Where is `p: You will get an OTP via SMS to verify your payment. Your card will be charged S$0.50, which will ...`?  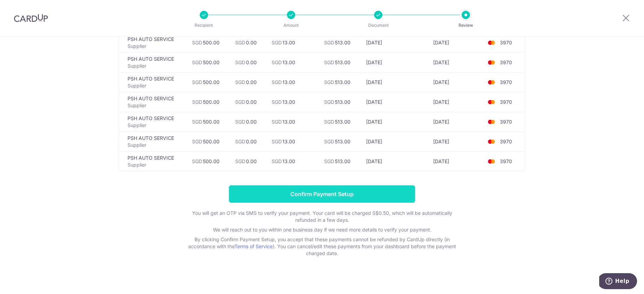 p: You will get an OTP via SMS to verify your payment. Your card will be charged S$0.50, which will ... is located at coordinates (322, 216).